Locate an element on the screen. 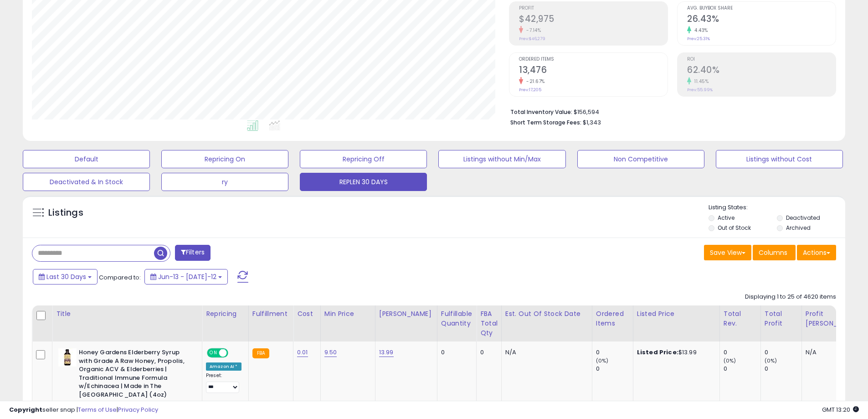 The height and width of the screenshot is (419, 868). span: Avg. Buybox Share is located at coordinates (761, 8).